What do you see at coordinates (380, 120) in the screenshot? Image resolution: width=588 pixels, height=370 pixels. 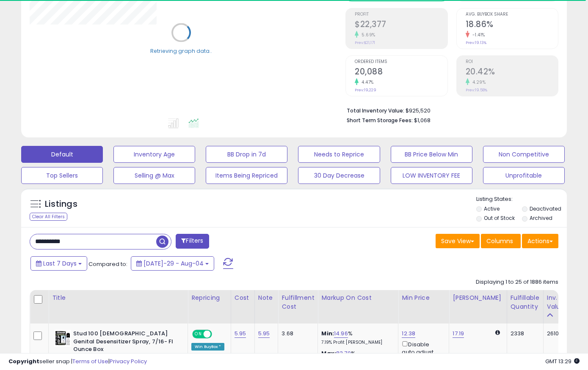 I see `b: Short Term Storage Fees:` at bounding box center [380, 120].